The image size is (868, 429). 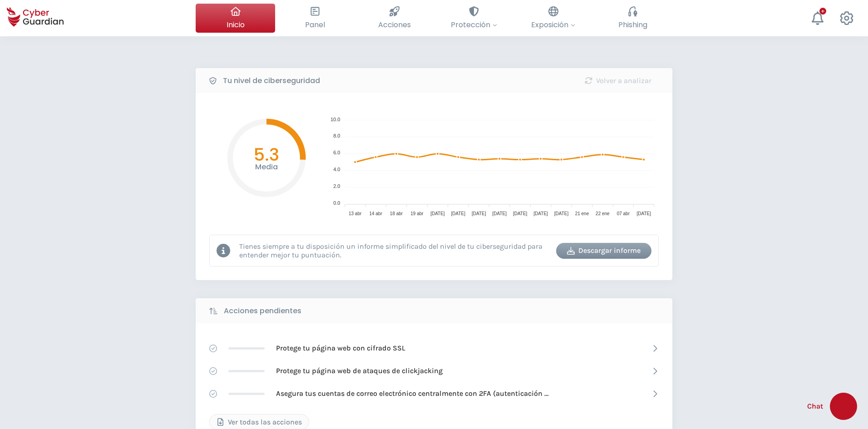 I want to click on tspan: 22 ene, so click(x=602, y=214).